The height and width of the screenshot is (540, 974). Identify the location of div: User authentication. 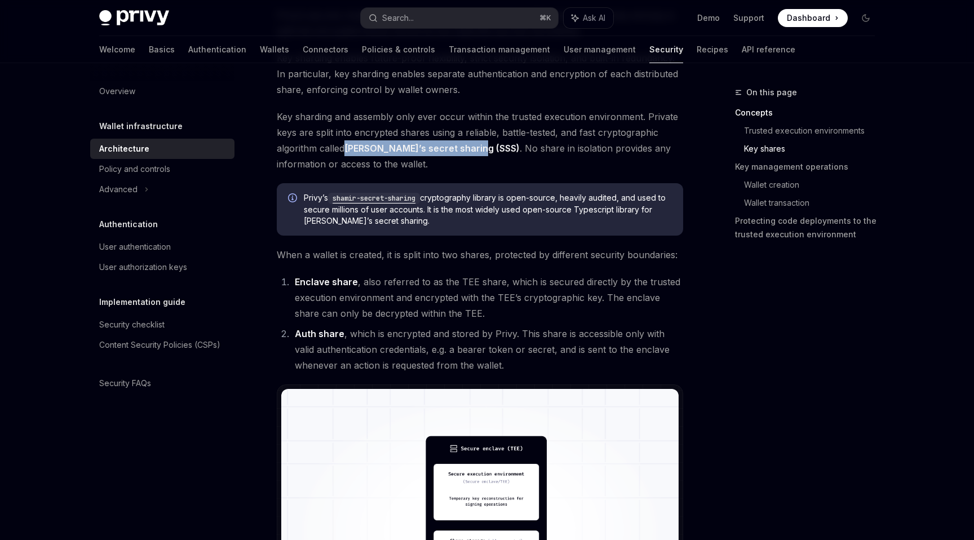
(135, 247).